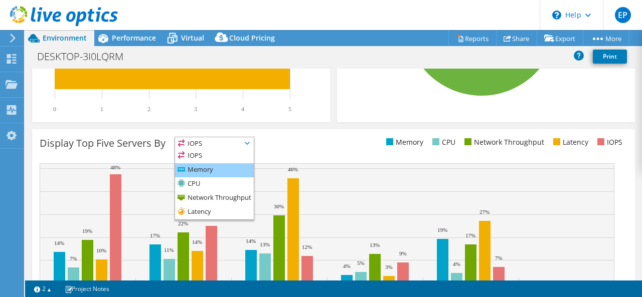  I want to click on a: 2, so click(43, 289).